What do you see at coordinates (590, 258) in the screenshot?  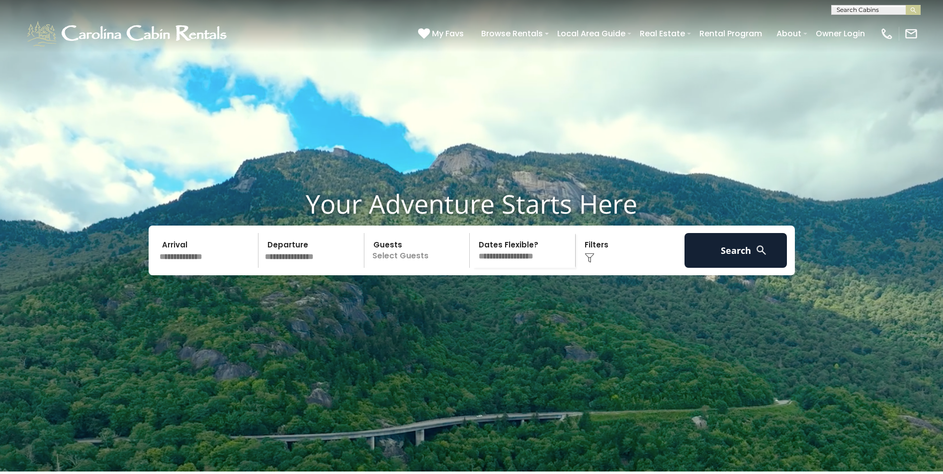 I see `img: filter--v1.png` at bounding box center [590, 258].